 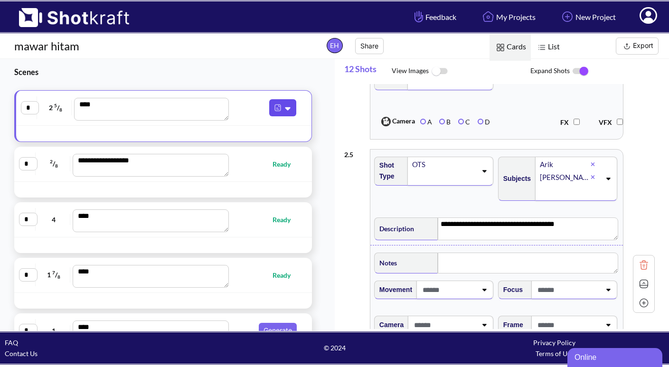 I want to click on span: List, so click(x=548, y=47).